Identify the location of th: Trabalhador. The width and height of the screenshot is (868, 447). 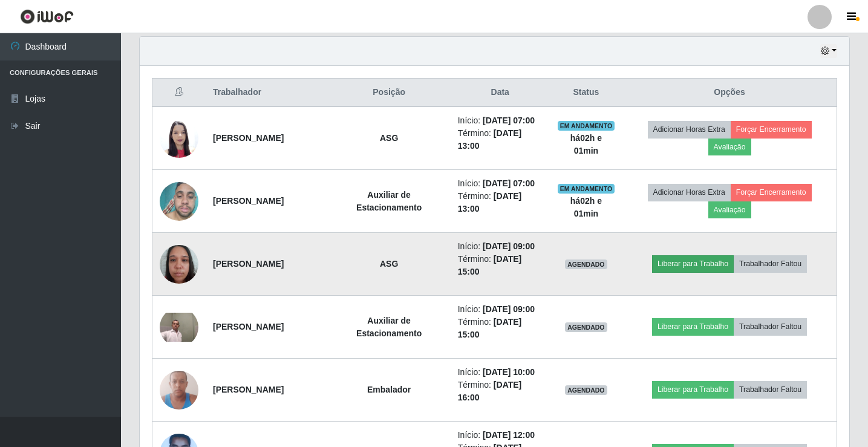
(267, 93).